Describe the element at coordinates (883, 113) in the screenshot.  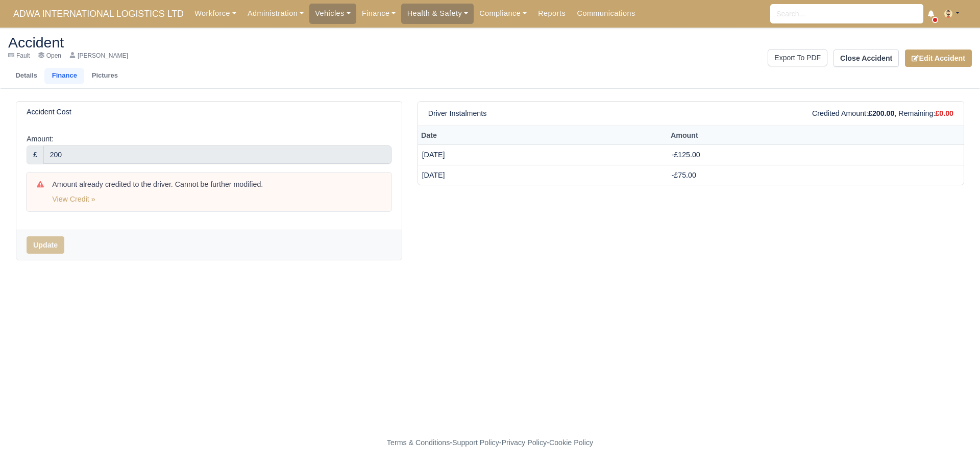
I see `div: Credited Amount: , Remaining:` at that location.